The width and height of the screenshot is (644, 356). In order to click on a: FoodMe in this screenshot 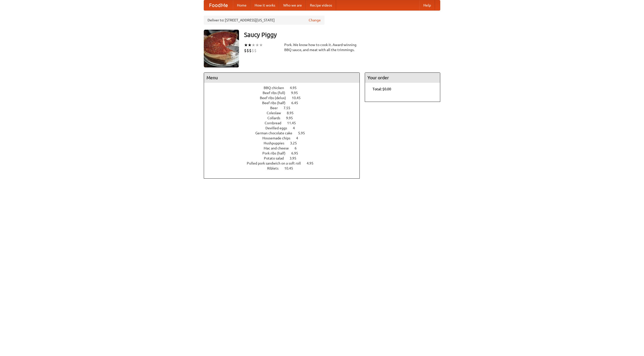, I will do `click(218, 6)`.